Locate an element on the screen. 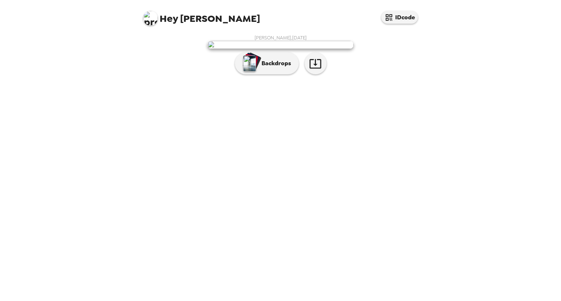 This screenshot has width=561, height=301. p: Backdrops is located at coordinates (274, 64).